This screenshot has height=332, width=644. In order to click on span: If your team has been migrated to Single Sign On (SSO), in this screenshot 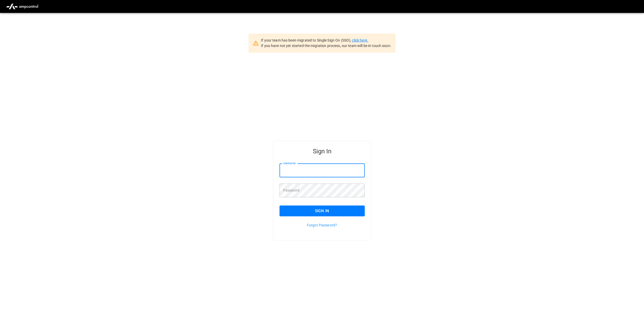, I will do `click(306, 40)`.